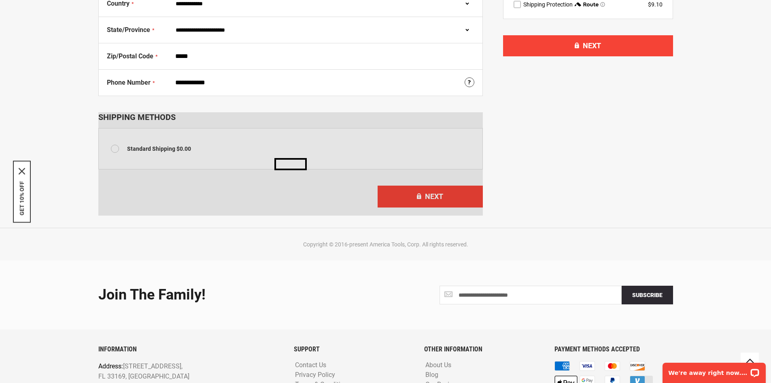 The height and width of the screenshot is (383, 771). What do you see at coordinates (592, 45) in the screenshot?
I see `span: Next` at bounding box center [592, 45].